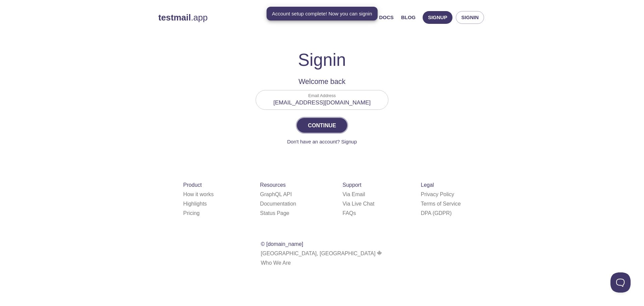 Image resolution: width=644 pixels, height=306 pixels. What do you see at coordinates (322, 81) in the screenshot?
I see `h2: Welcome back` at bounding box center [322, 81].